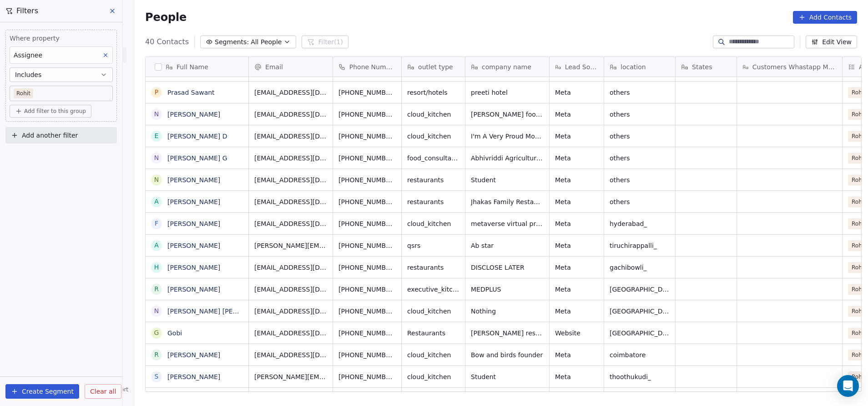 The height and width of the screenshot is (406, 868). What do you see at coordinates (508, 180) in the screenshot?
I see `span: Student` at bounding box center [508, 180].